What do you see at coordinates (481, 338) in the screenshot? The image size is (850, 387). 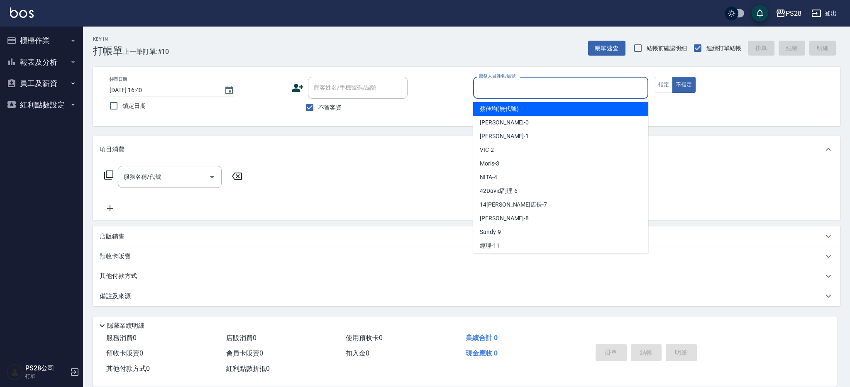 I see `span: 業績合計 0` at bounding box center [481, 338].